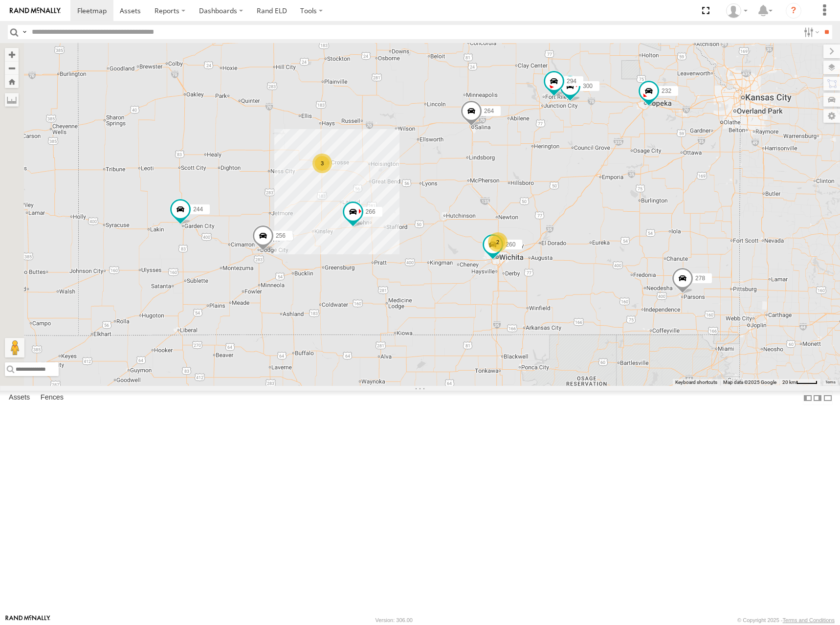 This screenshot has width=840, height=625. What do you see at coordinates (817, 397) in the screenshot?
I see `label: Dock Summary Table to the Right` at bounding box center [817, 397].